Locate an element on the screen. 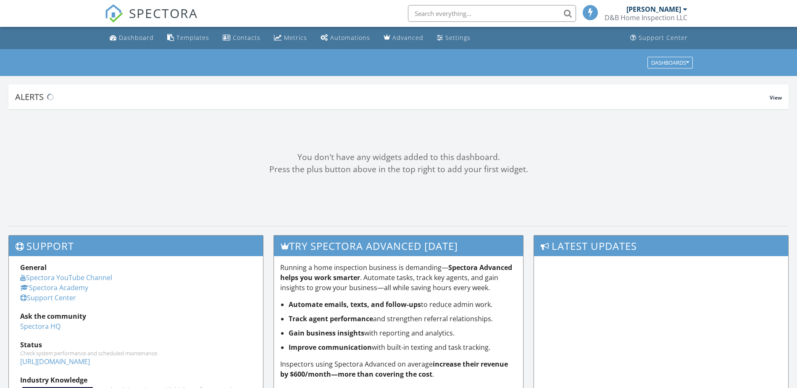  img: The Best Home Inspection Software - Spectora is located at coordinates (114, 13).